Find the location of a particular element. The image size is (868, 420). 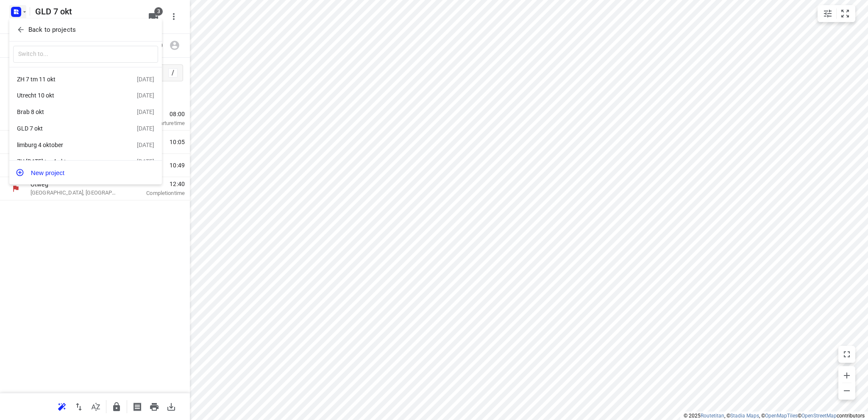

div: Utrecht 10 okt is located at coordinates (65, 95).